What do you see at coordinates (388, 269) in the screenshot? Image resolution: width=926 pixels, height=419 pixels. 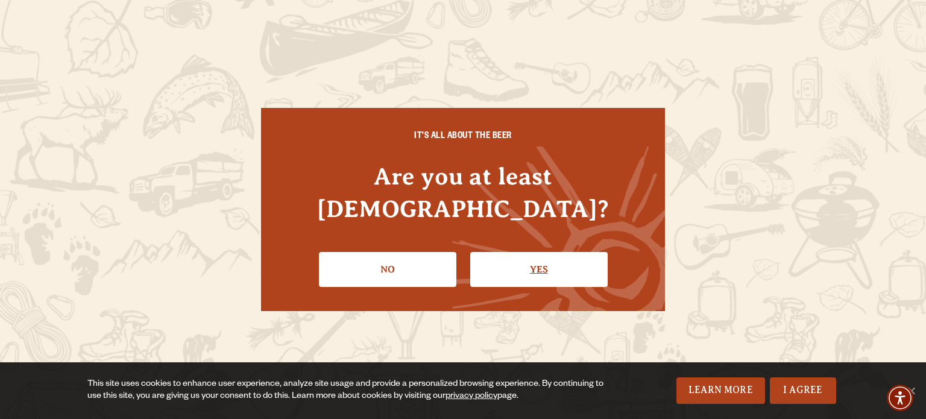 I see `a: No` at bounding box center [388, 269].